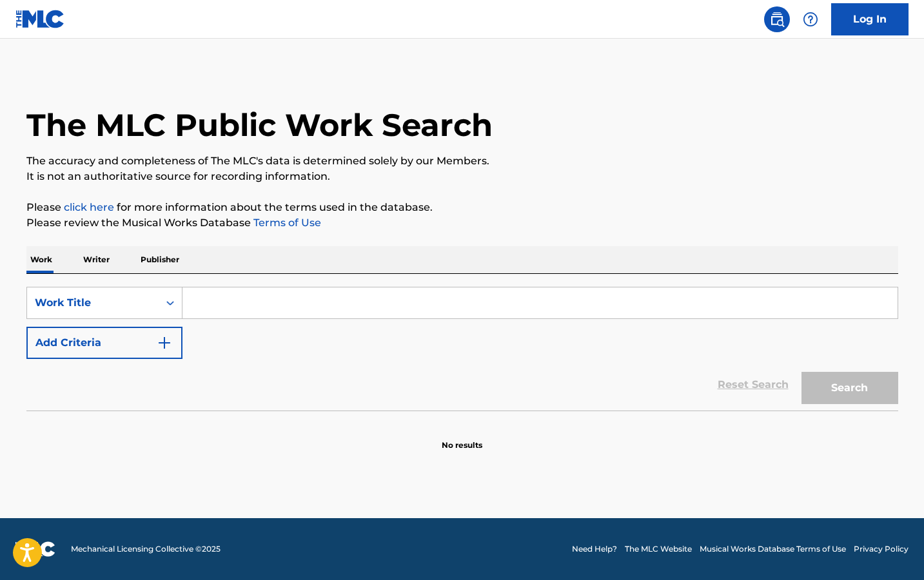 Image resolution: width=924 pixels, height=580 pixels. I want to click on a: Public Search, so click(777, 19).